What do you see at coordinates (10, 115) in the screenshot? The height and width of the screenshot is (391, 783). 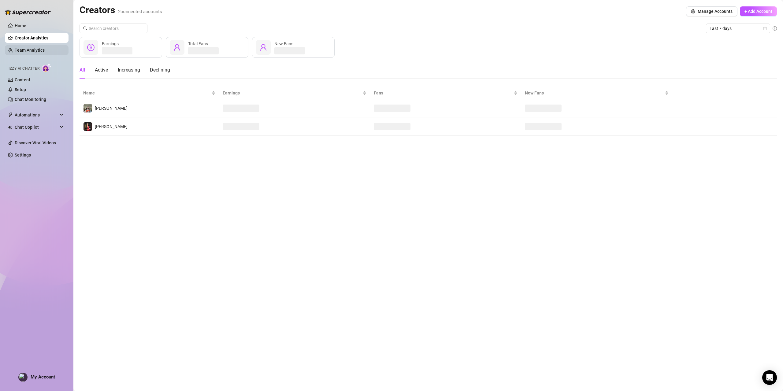 I see `span: thunderbolt` at bounding box center [10, 115].